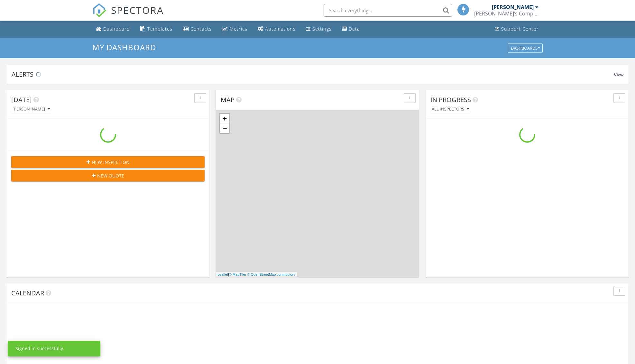  Describe the element at coordinates (319, 29) in the screenshot. I see `a: Settings` at that location.